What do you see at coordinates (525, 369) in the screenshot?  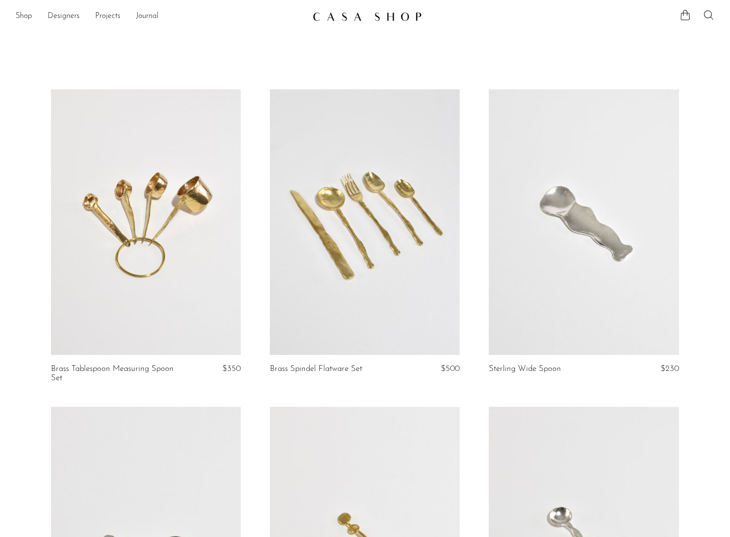 I see `a: Sterling Wide Spoon` at bounding box center [525, 369].